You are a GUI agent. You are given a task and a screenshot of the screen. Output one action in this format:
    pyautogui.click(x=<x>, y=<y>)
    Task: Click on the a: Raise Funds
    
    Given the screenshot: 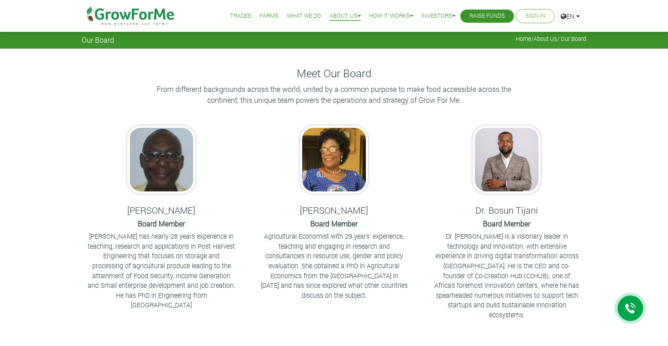 What is the action you would take?
    pyautogui.click(x=487, y=16)
    